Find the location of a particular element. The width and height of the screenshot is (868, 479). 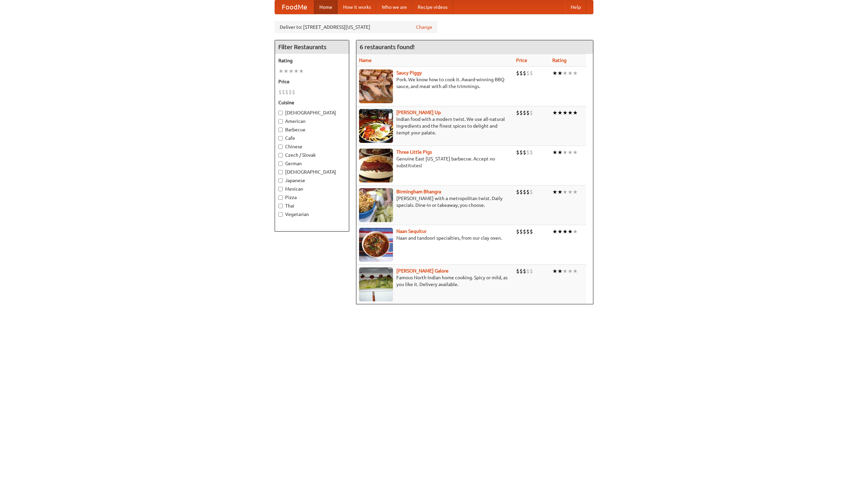

input: Pizza is located at coordinates (280, 197).